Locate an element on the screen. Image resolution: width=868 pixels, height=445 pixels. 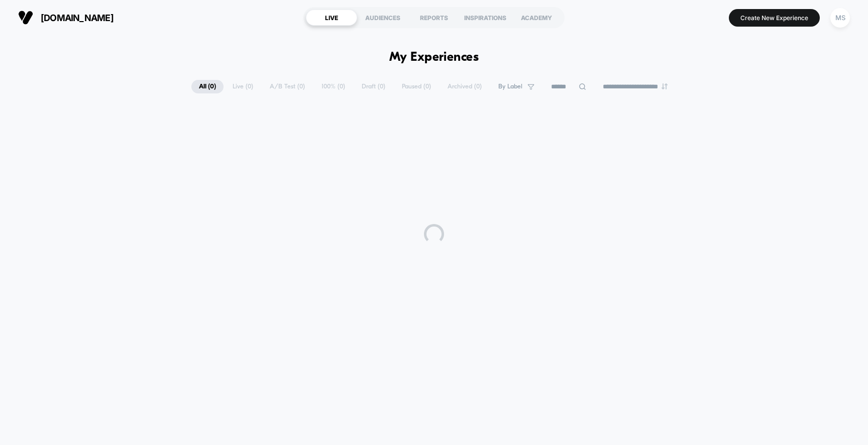
span: By Label is located at coordinates (510, 86).